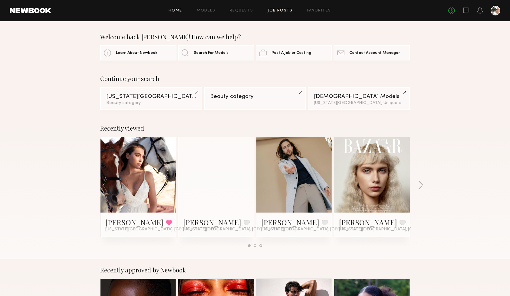  I want to click on a: Home, so click(175, 11).